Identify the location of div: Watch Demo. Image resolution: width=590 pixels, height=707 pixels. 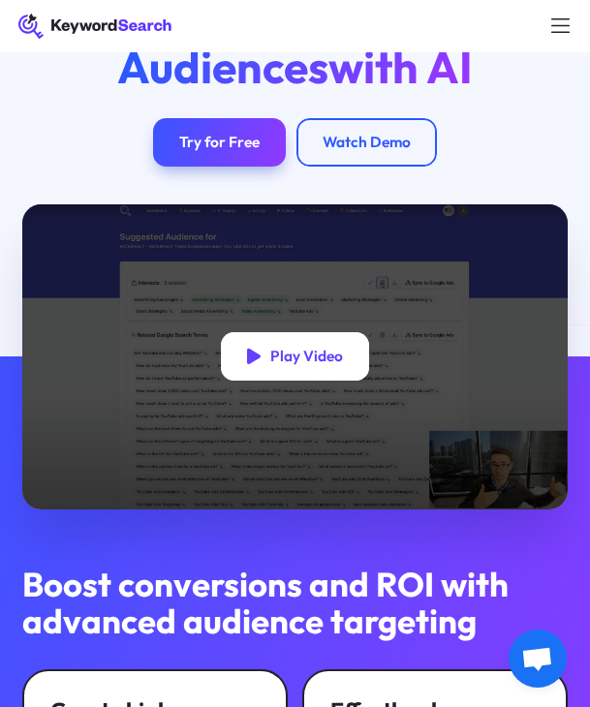
(366, 141).